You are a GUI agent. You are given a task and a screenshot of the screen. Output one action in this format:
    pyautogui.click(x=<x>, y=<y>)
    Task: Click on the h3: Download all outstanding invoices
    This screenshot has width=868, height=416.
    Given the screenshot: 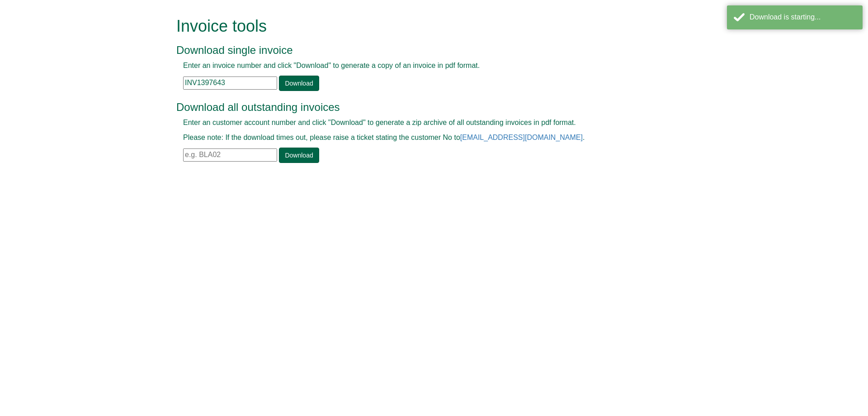 What is the action you would take?
    pyautogui.click(x=424, y=107)
    